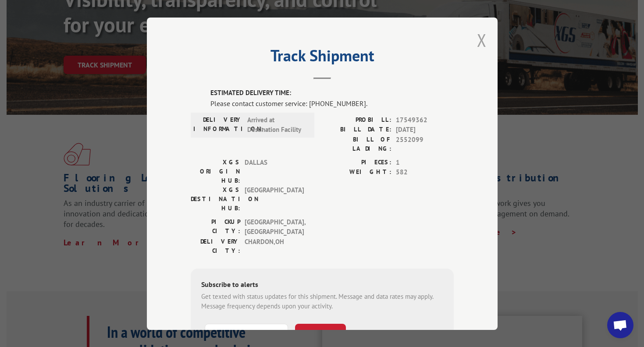 Image resolution: width=644 pixels, height=347 pixels. Describe the element at coordinates (320, 332) in the screenshot. I see `button: SUBSCRIBE` at that location.